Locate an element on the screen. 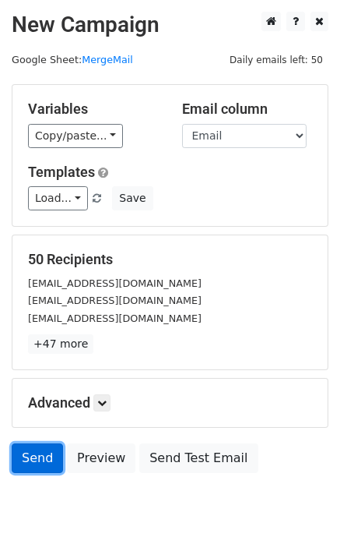  h5: Advanced is located at coordinates (170, 403).